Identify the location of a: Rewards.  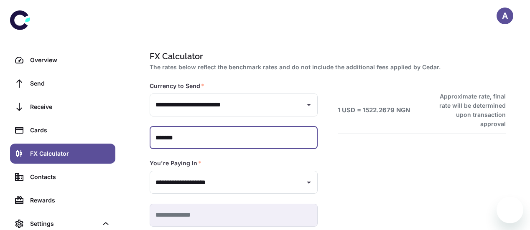
(63, 200).